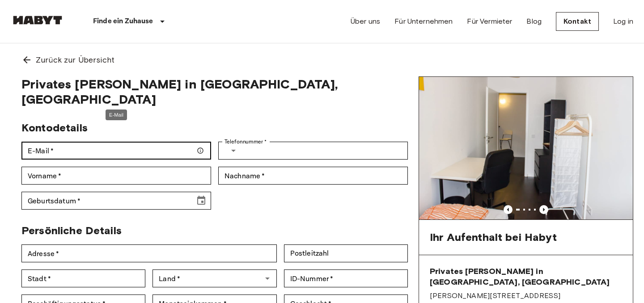  What do you see at coordinates (322, 60) in the screenshot?
I see `a: Zurück zur Übersicht` at bounding box center [322, 60].